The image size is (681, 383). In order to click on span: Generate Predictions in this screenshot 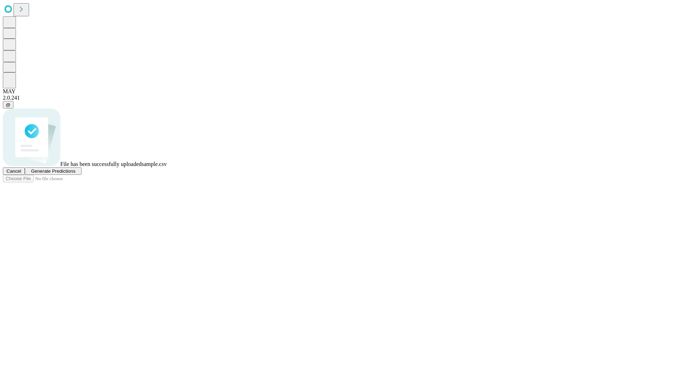, I will do `click(53, 171)`.